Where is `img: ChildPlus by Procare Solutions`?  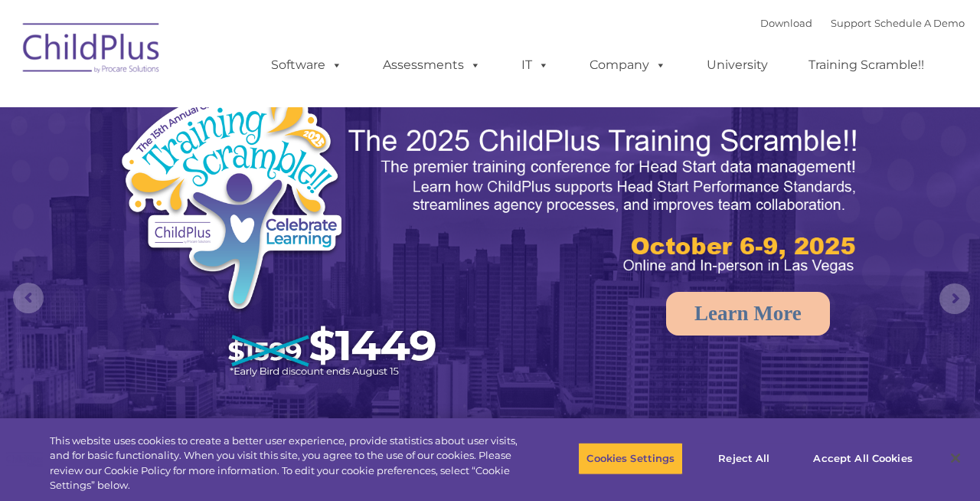
img: ChildPlus by Procare Solutions is located at coordinates (92, 50).